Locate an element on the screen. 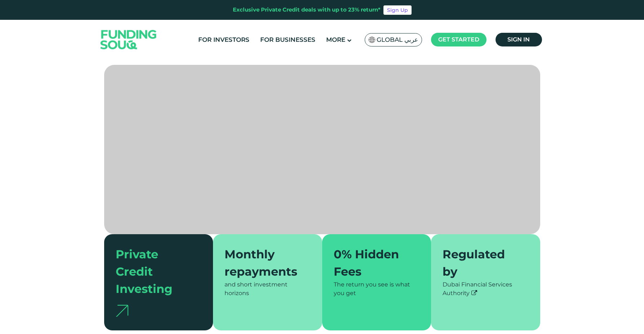 The width and height of the screenshot is (644, 334). div: Monthly repayments is located at coordinates (263, 263).